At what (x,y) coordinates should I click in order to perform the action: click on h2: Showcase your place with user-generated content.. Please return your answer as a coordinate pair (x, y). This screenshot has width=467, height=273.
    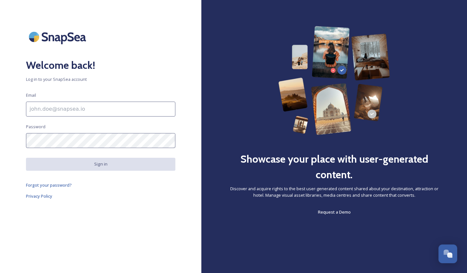
    Looking at the image, I should click on (334, 167).